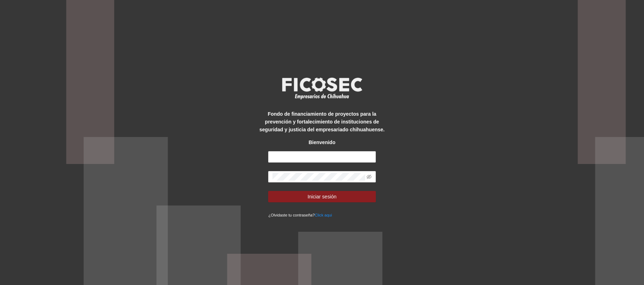 This screenshot has width=644, height=285. Describe the element at coordinates (322, 197) in the screenshot. I see `button: Iniciar sesión` at that location.